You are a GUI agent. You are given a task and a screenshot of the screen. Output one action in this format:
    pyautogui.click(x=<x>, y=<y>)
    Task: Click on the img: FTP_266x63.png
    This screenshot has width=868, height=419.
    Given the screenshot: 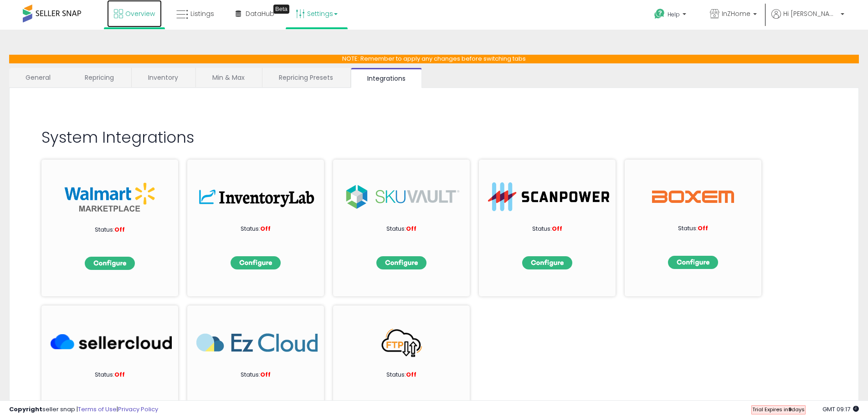 What is the action you would take?
    pyautogui.click(x=403, y=342)
    